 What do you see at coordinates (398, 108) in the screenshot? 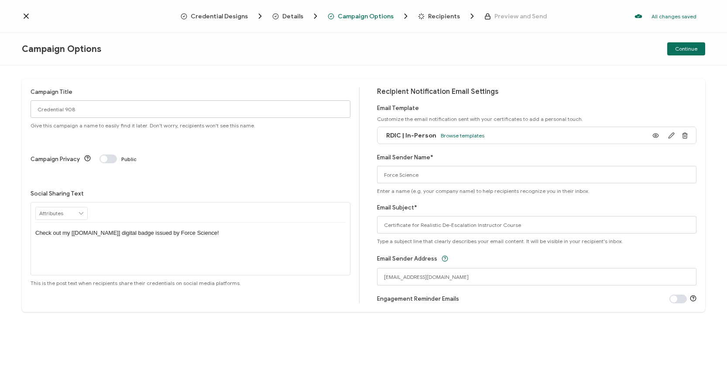
I see `label: Email Template` at bounding box center [398, 108].